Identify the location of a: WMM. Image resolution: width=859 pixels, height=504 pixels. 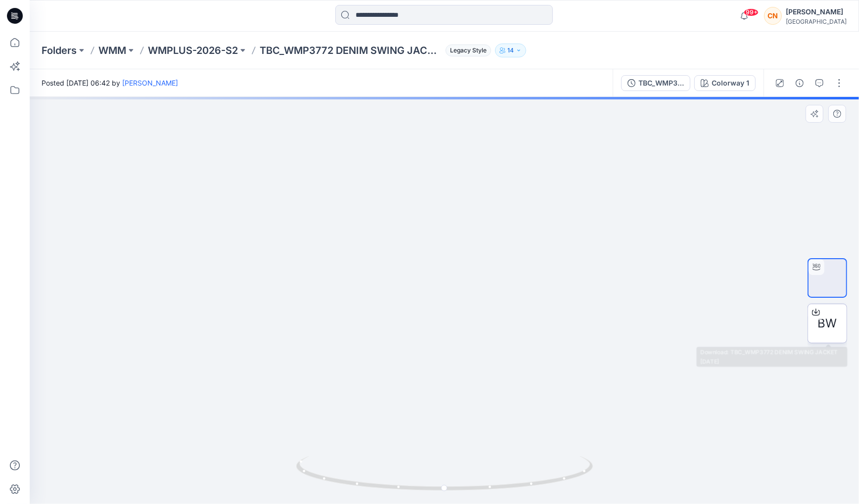
(112, 51).